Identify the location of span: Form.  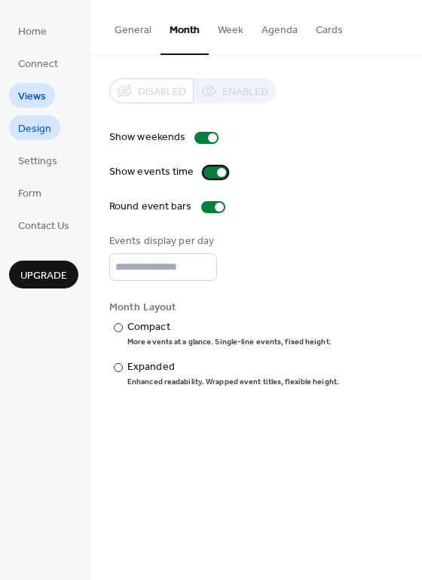
(29, 194).